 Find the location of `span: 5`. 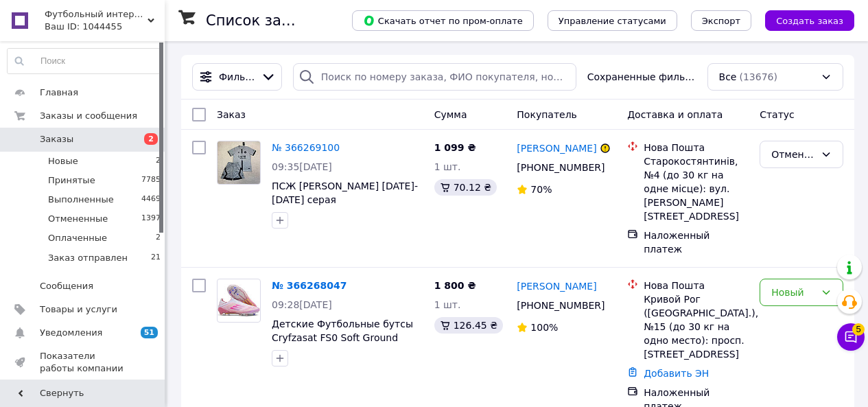

span: 5 is located at coordinates (858, 329).